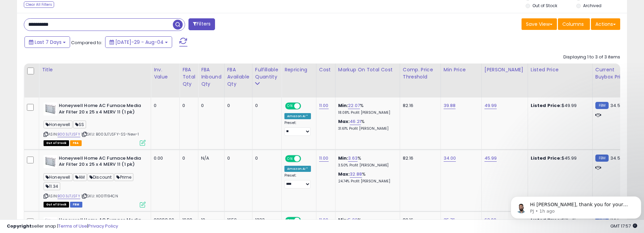 The height and width of the screenshot is (233, 644). What do you see at coordinates (124, 177) in the screenshot?
I see `span: Prime` at bounding box center [124, 177].